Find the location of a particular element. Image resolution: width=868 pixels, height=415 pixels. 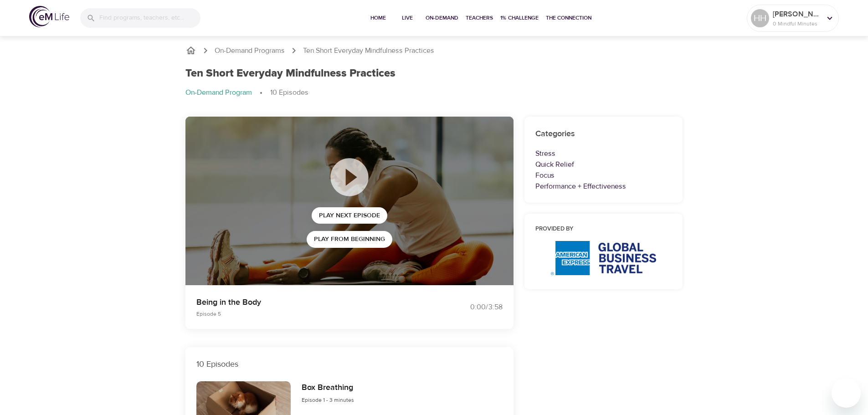

img: AmEx%20GBT%20logo.png is located at coordinates (603, 258).